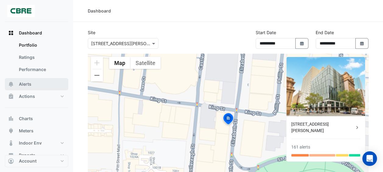 This screenshot has height=172, width=383. What do you see at coordinates (11, 119) in the screenshot?
I see `app-icon: Charts` at bounding box center [11, 119].